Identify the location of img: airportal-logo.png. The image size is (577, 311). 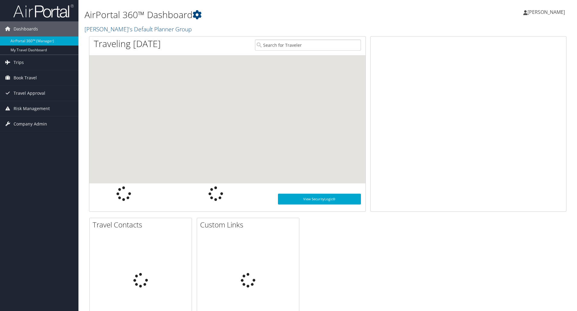
(43, 11).